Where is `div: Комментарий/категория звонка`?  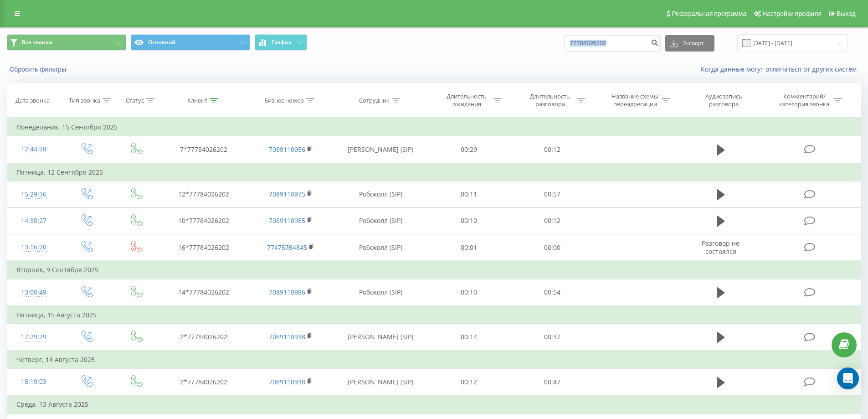
div: Комментарий/категория звонка is located at coordinates (804, 101).